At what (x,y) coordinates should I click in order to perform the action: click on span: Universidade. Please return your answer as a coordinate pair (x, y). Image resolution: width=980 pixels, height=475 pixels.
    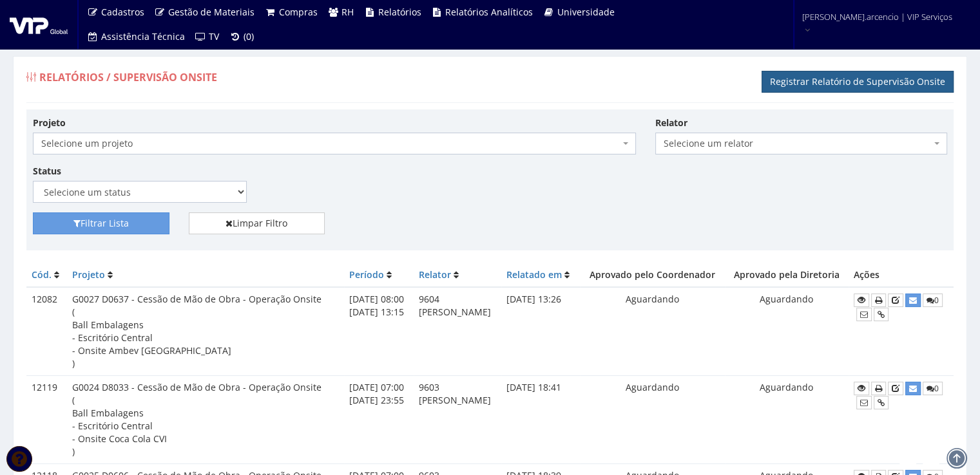
    Looking at the image, I should click on (585, 12).